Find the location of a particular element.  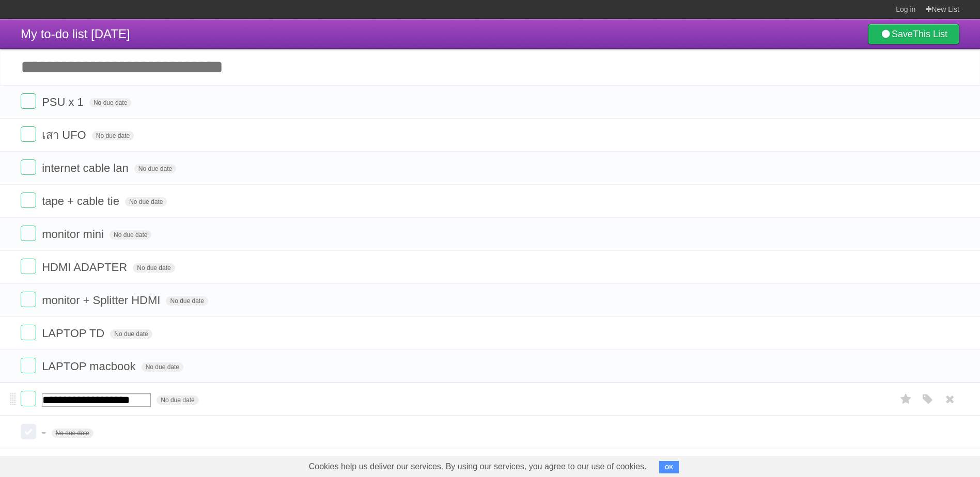

b: This List is located at coordinates (930, 34).